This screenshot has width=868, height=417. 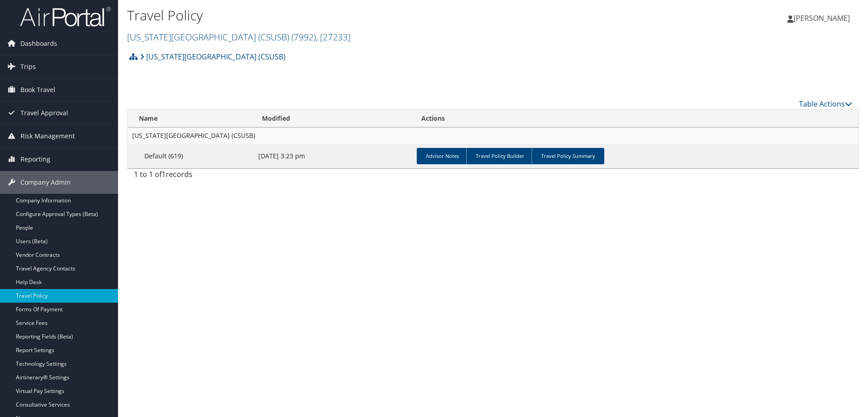 I want to click on img: airportal-logo.png, so click(x=66, y=16).